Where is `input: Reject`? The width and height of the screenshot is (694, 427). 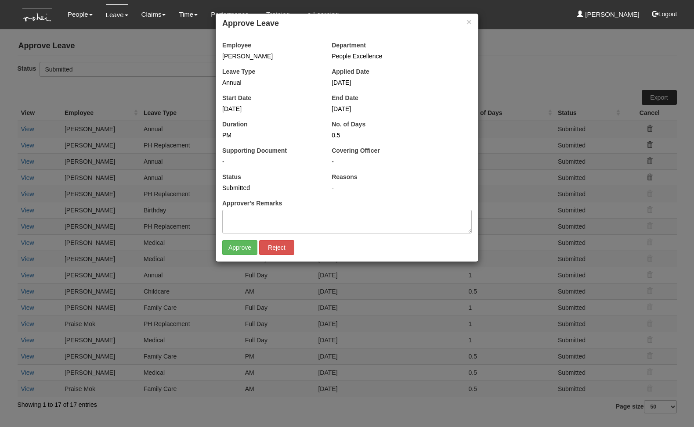
input: Reject is located at coordinates (277, 248).